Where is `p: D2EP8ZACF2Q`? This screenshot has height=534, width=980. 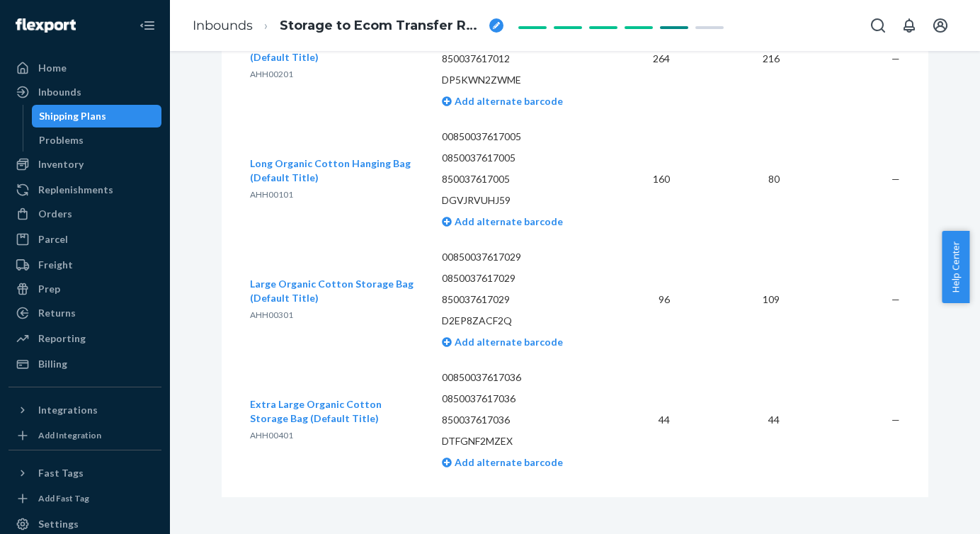
p: D2EP8ZACF2Q is located at coordinates (520, 321).